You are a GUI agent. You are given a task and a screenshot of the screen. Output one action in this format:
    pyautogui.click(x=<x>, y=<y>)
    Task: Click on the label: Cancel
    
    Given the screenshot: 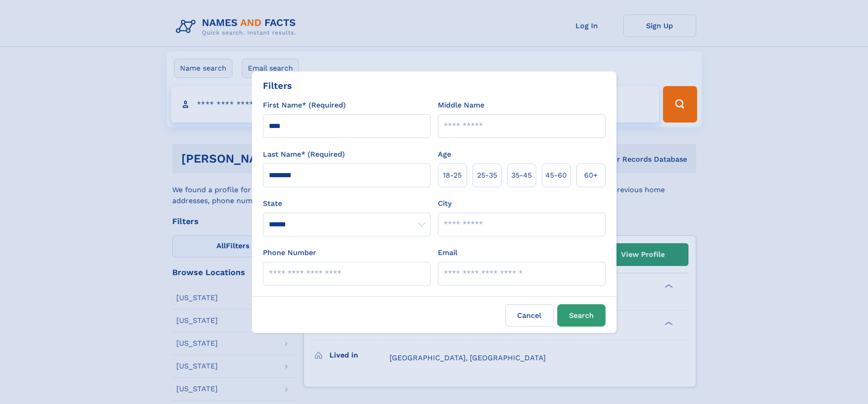 What is the action you would take?
    pyautogui.click(x=530, y=315)
    